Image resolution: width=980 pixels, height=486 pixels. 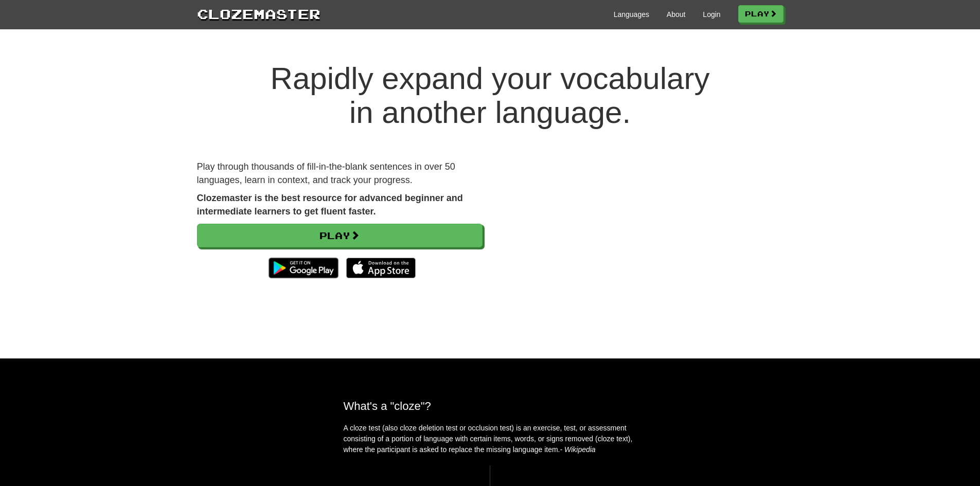 I want to click on p: Play through thousands of fill-in-the-blank sentences in over 50 languages, learn in context, and..., so click(x=340, y=174).